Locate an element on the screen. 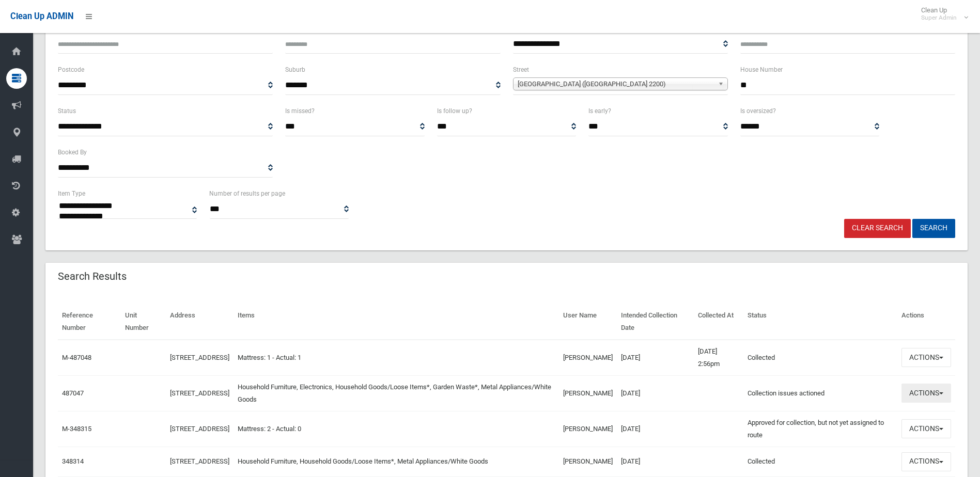 The height and width of the screenshot is (477, 980). a: 348314 is located at coordinates (73, 461).